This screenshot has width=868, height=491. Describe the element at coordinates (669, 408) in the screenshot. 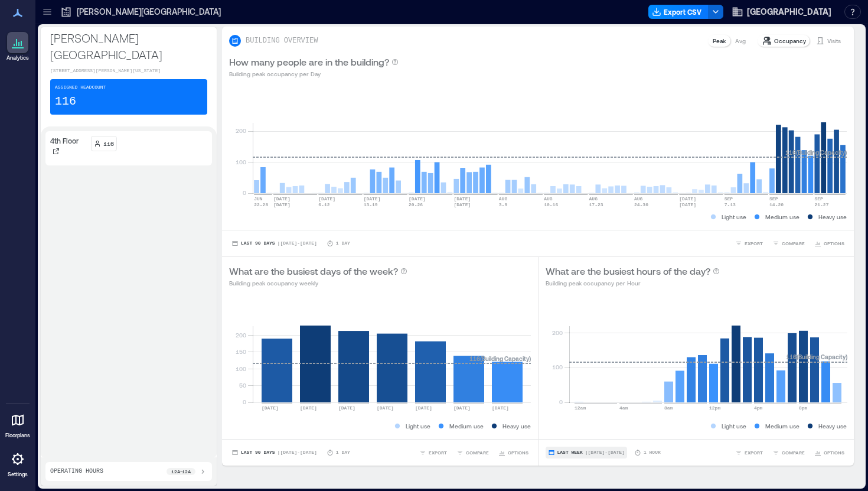

I see `text: 8am` at that location.